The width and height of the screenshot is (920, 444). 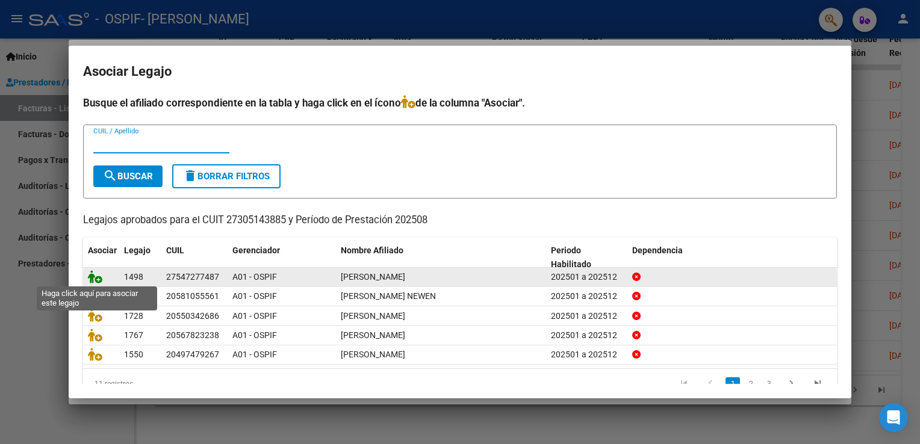 I want to click on span: Periodo Habilitado, so click(x=571, y=257).